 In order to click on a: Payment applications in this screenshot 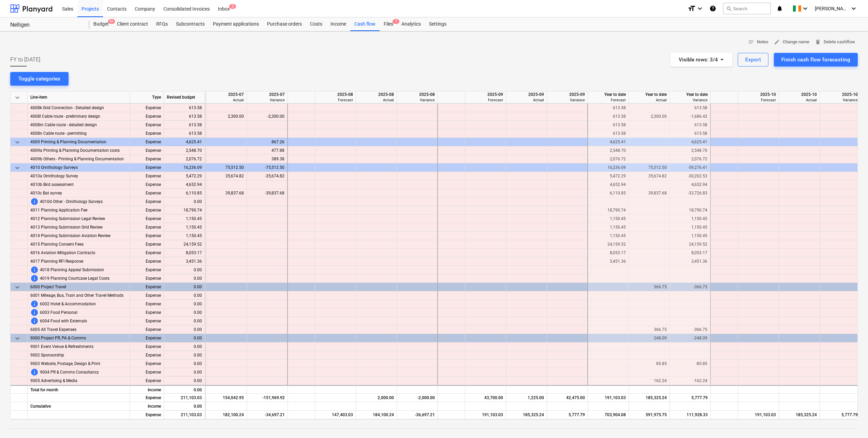, I will do `click(236, 24)`.